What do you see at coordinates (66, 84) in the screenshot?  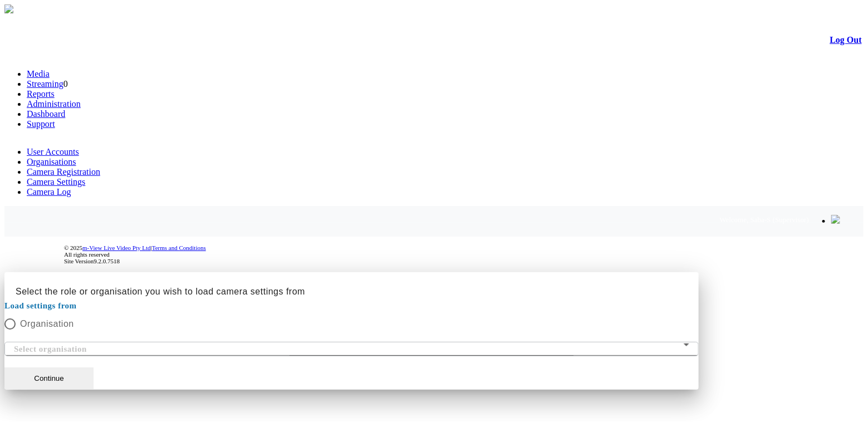 I see `span: 0` at bounding box center [66, 84].